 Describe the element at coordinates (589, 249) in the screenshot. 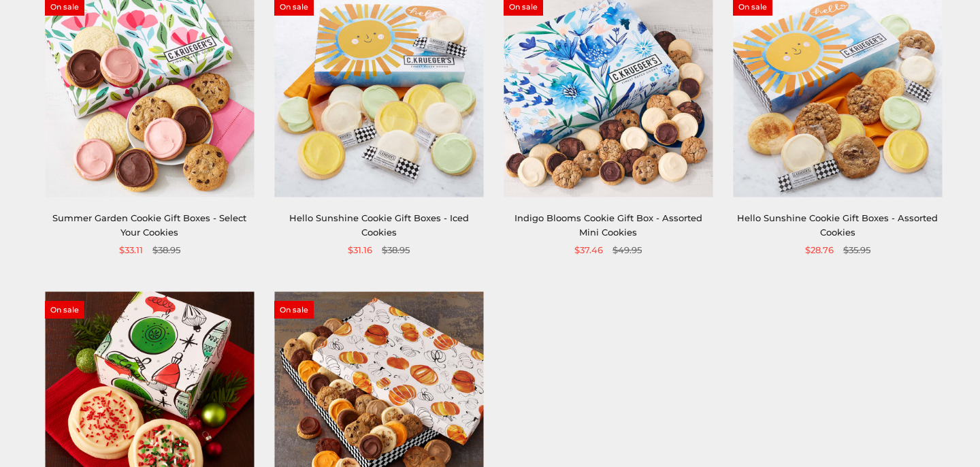

I see `span: $37.46` at that location.